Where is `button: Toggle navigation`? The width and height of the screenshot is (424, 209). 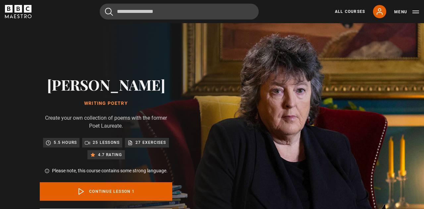
button: Toggle navigation is located at coordinates (406, 12).